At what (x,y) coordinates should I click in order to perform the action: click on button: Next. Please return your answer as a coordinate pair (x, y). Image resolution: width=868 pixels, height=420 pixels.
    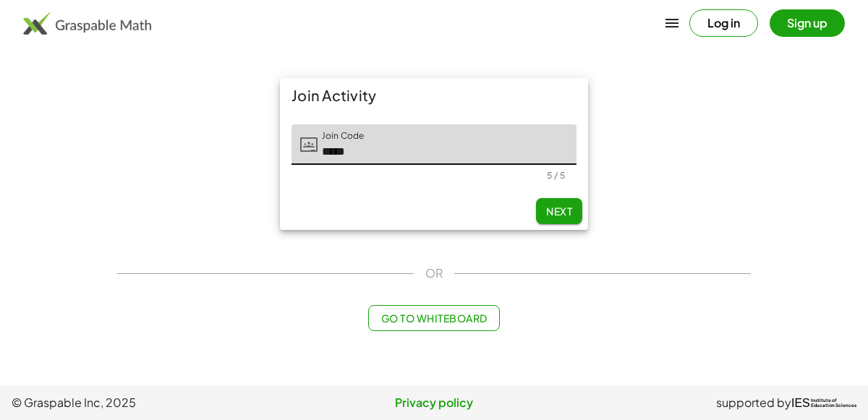
    Looking at the image, I should click on (559, 211).